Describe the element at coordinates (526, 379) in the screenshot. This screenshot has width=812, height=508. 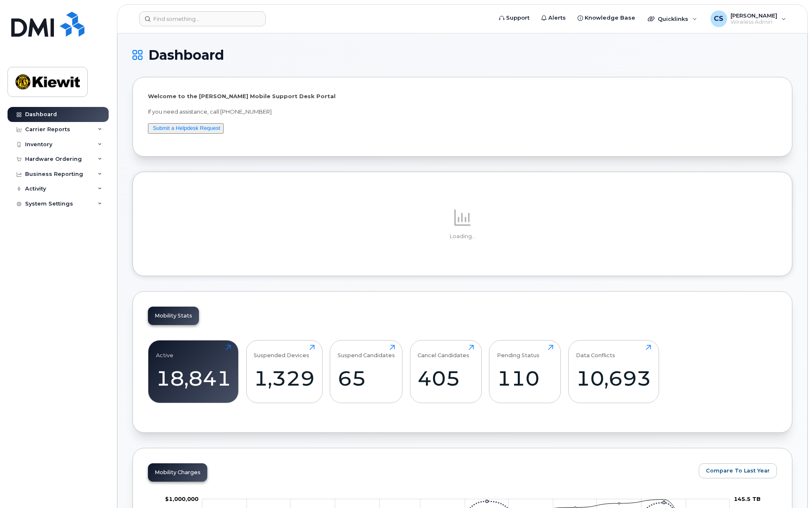
I see `div: 110` at that location.